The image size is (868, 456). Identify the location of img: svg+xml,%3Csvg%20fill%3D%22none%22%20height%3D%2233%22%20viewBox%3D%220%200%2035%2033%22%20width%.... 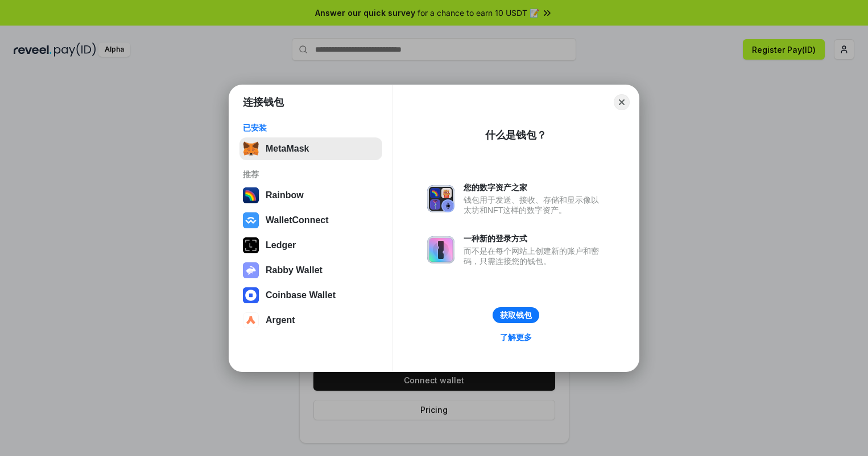
(251, 149).